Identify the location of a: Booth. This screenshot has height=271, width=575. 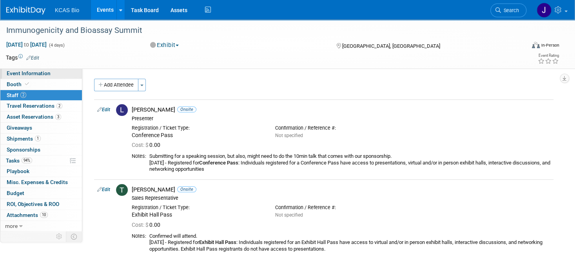
(41, 84).